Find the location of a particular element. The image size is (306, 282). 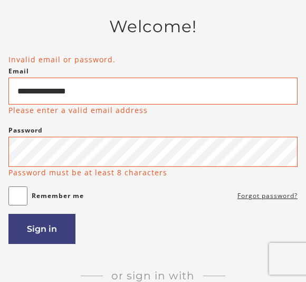

button: Sign in is located at coordinates (42, 229).